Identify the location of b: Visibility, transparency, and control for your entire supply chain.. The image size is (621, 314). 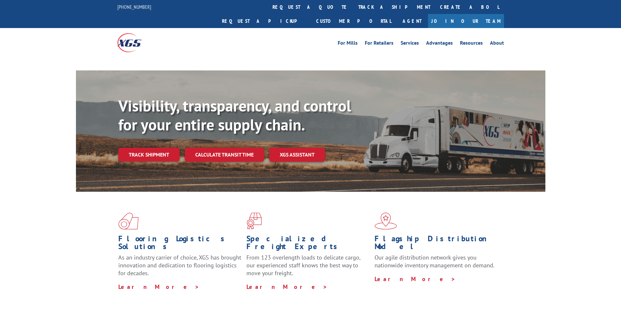
(235, 115).